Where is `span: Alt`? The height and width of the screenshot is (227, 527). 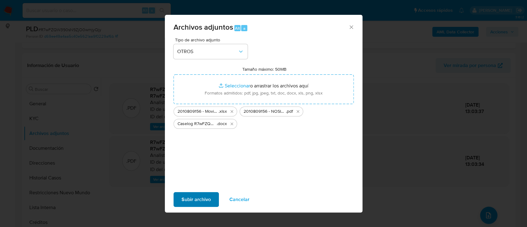 span: Alt is located at coordinates (238, 28).